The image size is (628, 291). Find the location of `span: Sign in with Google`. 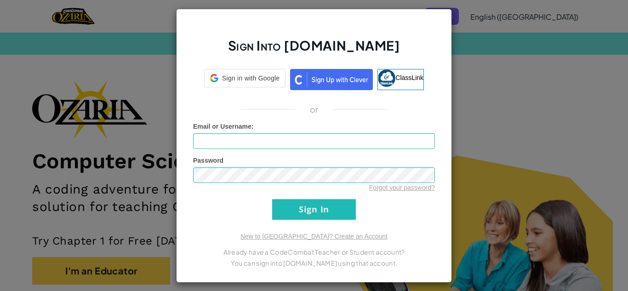

span: Sign in with Google is located at coordinates (251, 78).